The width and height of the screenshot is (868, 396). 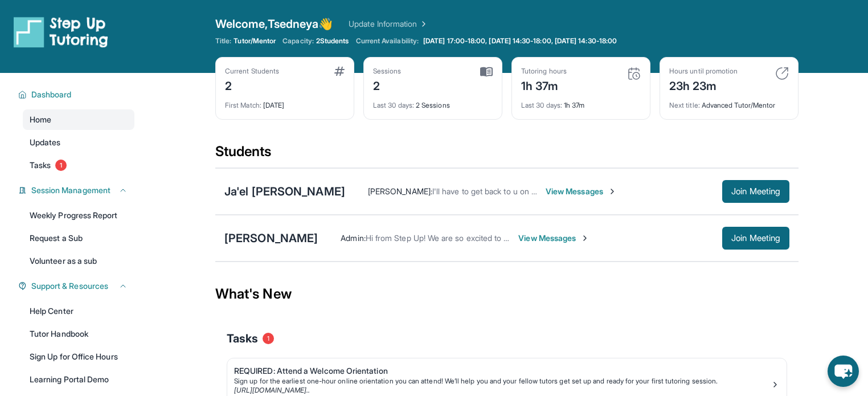 What do you see at coordinates (79, 165) in the screenshot?
I see `a: Tasks1` at bounding box center [79, 165].